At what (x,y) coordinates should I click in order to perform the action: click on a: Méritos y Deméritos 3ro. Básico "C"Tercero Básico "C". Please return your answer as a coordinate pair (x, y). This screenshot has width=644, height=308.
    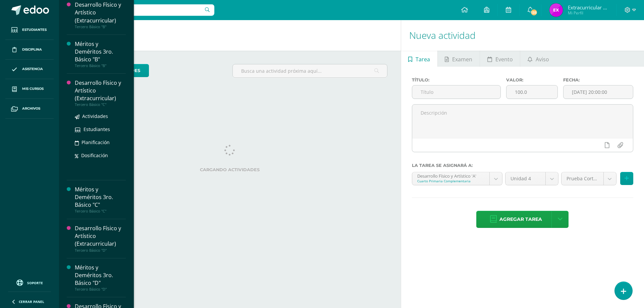
    Looking at the image, I should click on (100, 200).